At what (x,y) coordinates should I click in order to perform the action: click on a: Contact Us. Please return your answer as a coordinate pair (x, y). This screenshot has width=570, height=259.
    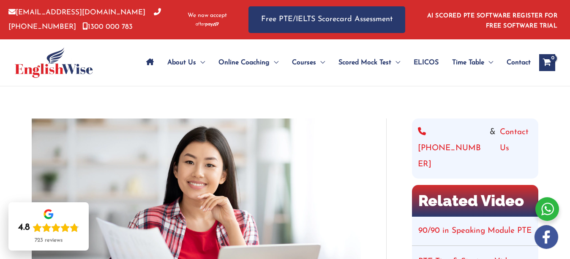
    Looking at the image, I should click on (516, 148).